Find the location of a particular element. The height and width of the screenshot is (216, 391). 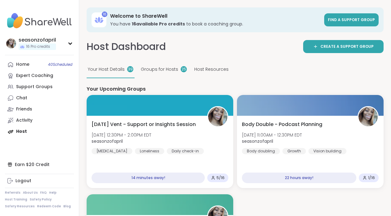

div: Earn $20 Credit is located at coordinates (39, 164).